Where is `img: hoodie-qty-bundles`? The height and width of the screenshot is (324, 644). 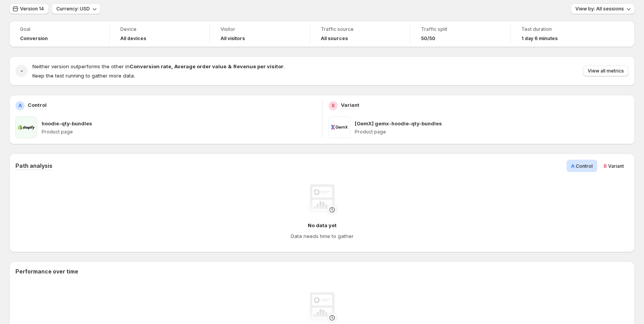
img: hoodie-qty-bundles is located at coordinates (26, 127).